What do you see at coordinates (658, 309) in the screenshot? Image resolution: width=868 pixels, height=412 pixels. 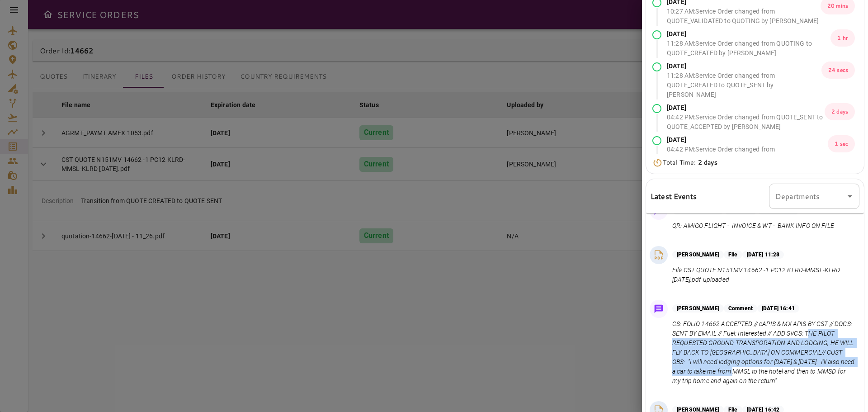 I see `img: Message Icon` at bounding box center [658, 309].